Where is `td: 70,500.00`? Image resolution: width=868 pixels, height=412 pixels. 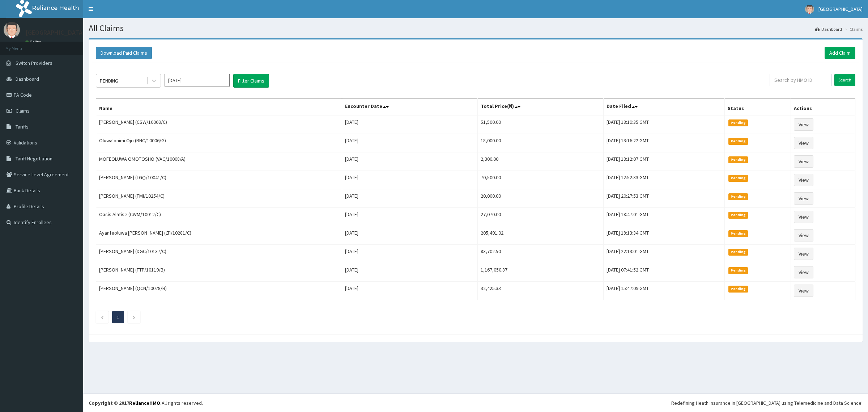 td: 70,500.00 is located at coordinates (540, 180).